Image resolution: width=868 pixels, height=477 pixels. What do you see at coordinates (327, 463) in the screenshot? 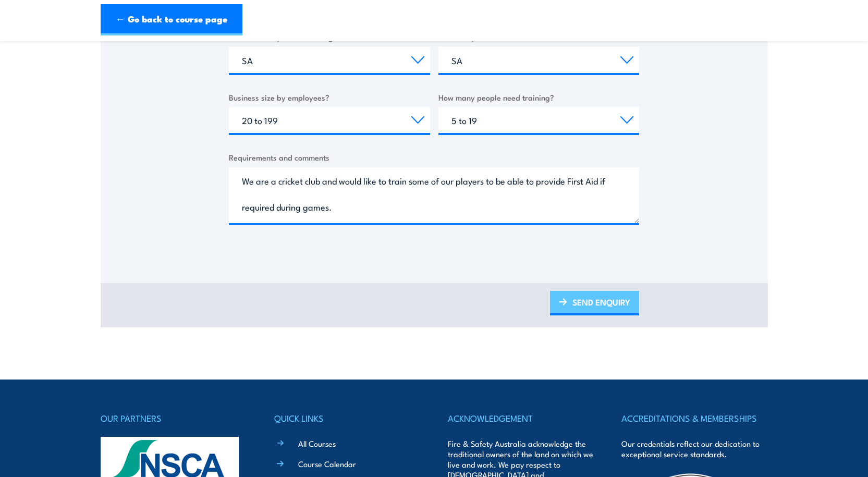
I see `a: Course Calendar` at bounding box center [327, 463].